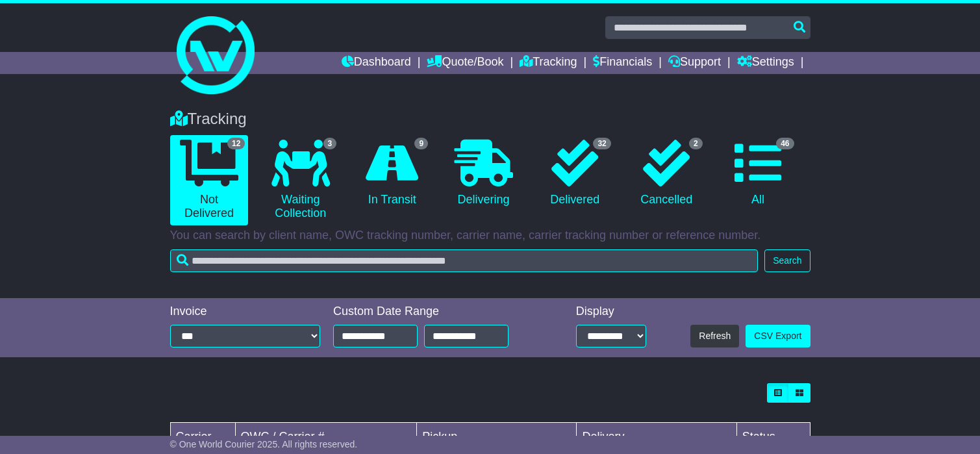  What do you see at coordinates (209, 180) in the screenshot?
I see `a: 12 Not Delivered` at bounding box center [209, 180].